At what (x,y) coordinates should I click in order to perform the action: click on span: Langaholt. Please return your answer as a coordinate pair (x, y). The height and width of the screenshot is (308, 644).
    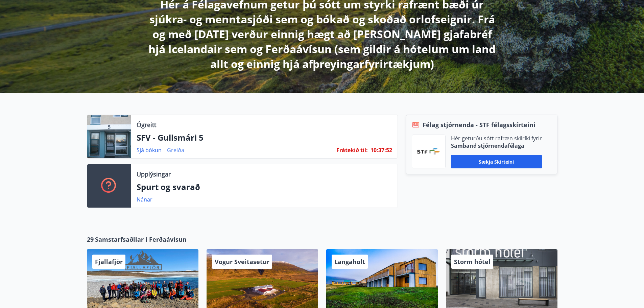
    Looking at the image, I should click on (349, 261).